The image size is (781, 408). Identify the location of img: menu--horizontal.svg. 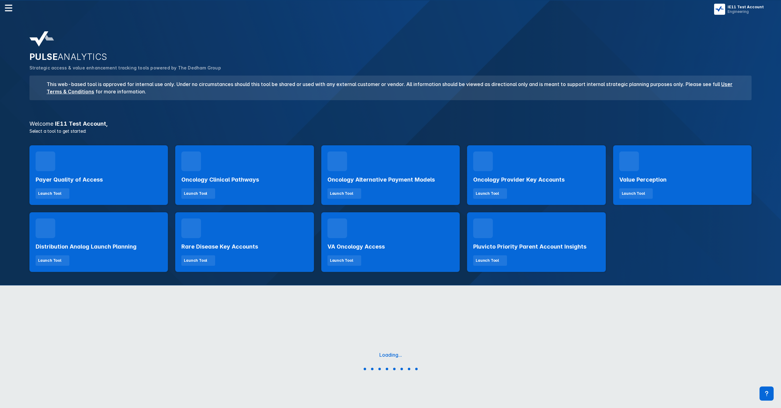
(9, 8).